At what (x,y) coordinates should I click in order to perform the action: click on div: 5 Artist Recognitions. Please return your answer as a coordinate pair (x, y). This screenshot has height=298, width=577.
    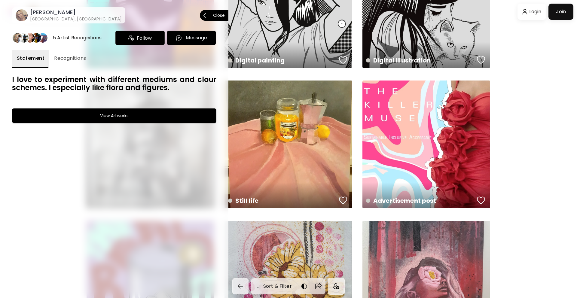
    Looking at the image, I should click on (77, 38).